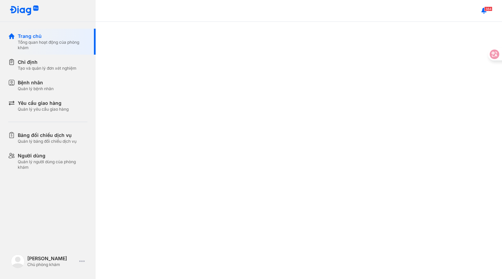 The image size is (502, 279). I want to click on div: Người dùng, so click(53, 156).